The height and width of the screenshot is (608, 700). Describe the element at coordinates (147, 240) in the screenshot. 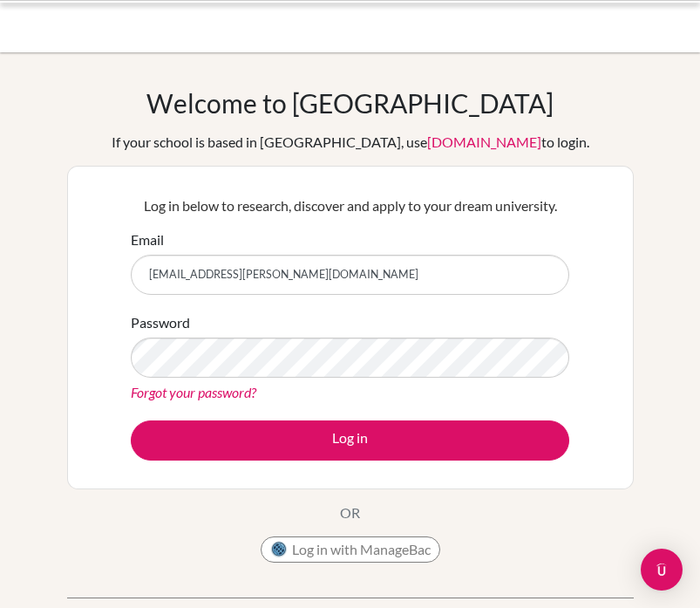

I see `label: Email` at that location.